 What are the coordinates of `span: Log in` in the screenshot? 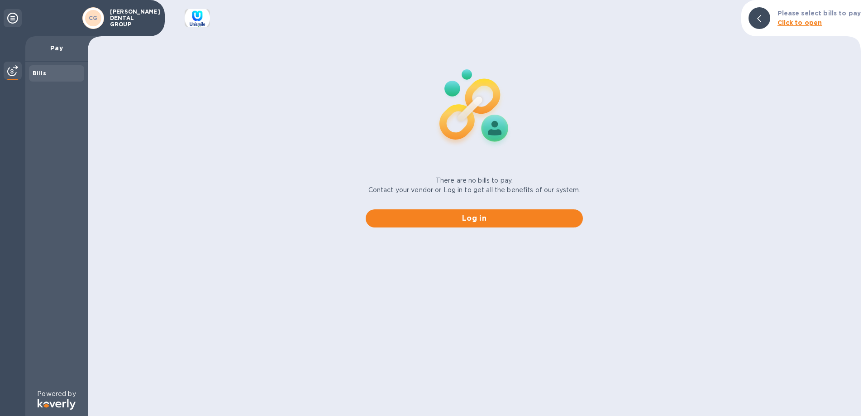 It's located at (474, 218).